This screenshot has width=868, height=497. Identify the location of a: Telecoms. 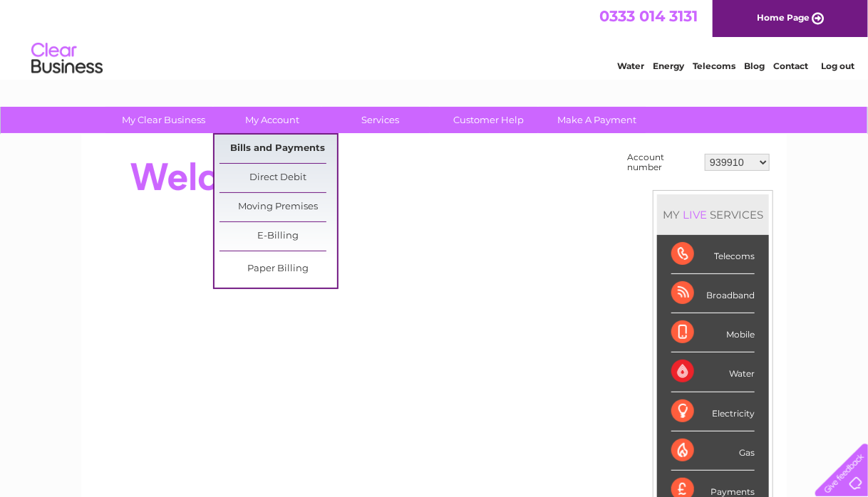
(714, 66).